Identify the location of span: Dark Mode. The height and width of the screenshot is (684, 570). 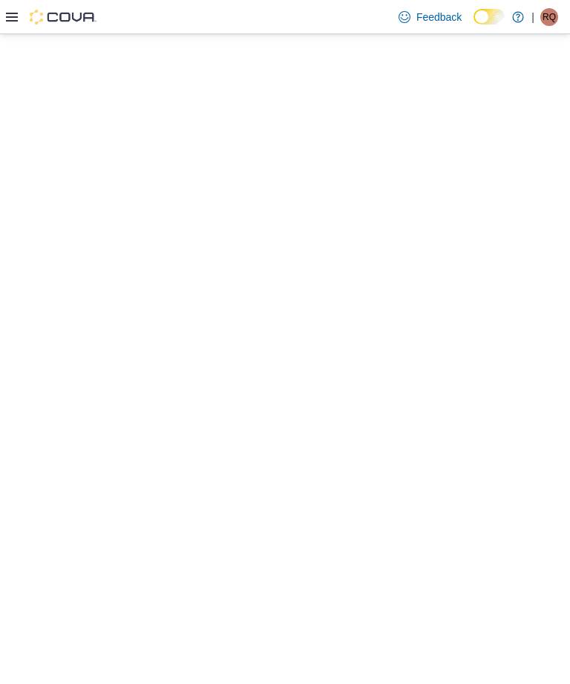
(474, 25).